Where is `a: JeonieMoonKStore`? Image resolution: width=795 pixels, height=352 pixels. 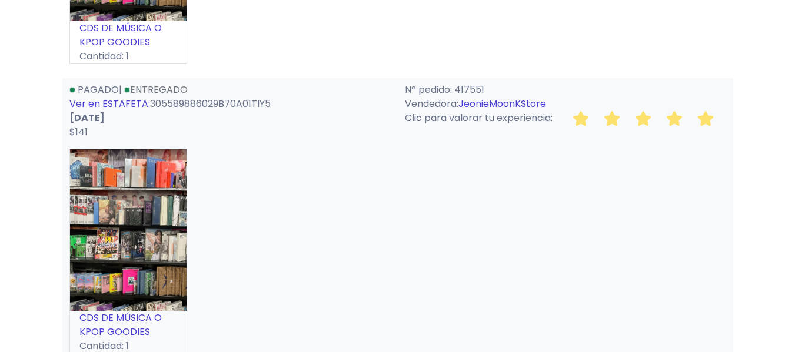 a: JeonieMoonKStore is located at coordinates (502, 104).